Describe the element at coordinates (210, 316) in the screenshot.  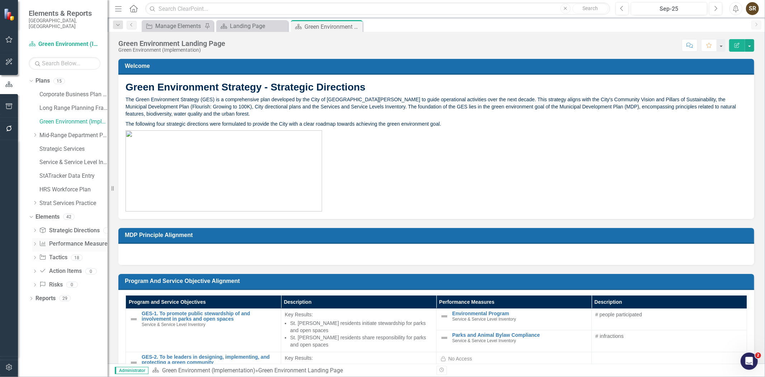
I see `a: GES-1. To promote public stewardship of and involvement in parks and open spaces` at that location.